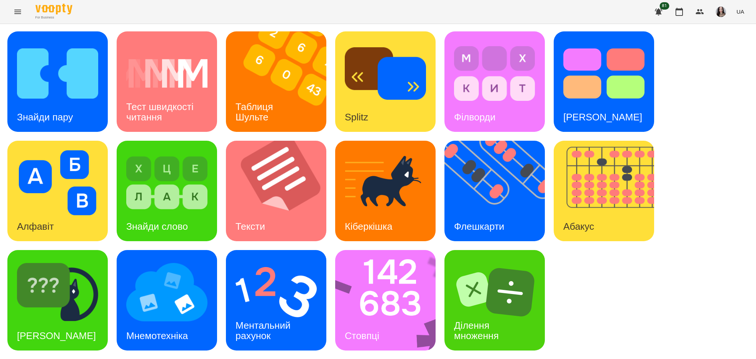  Describe the element at coordinates (741, 11) in the screenshot. I see `button: UA` at that location.